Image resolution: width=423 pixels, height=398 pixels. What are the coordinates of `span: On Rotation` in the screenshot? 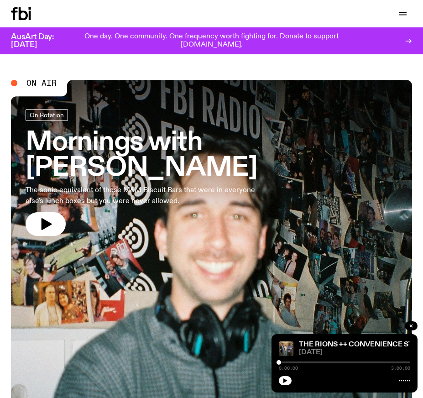 It's located at (47, 115).